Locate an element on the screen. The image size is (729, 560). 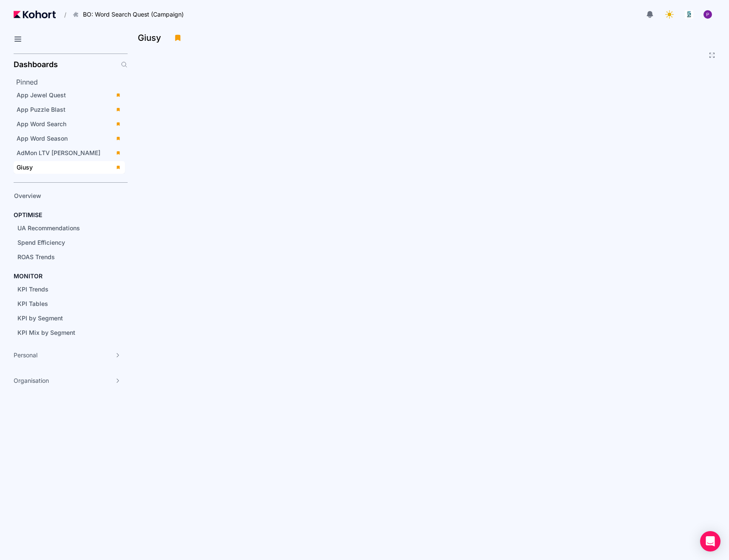
span: KPI Trends is located at coordinates (33, 289).